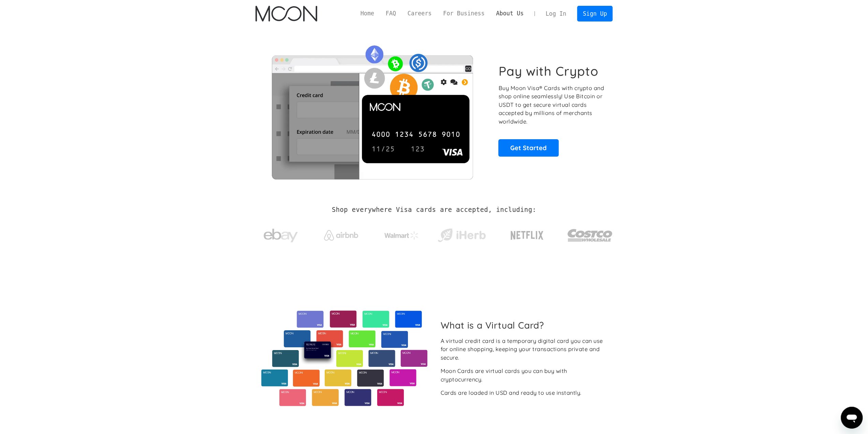  Describe the element at coordinates (344, 359) in the screenshot. I see `img: Virtual cards from Moon` at that location.